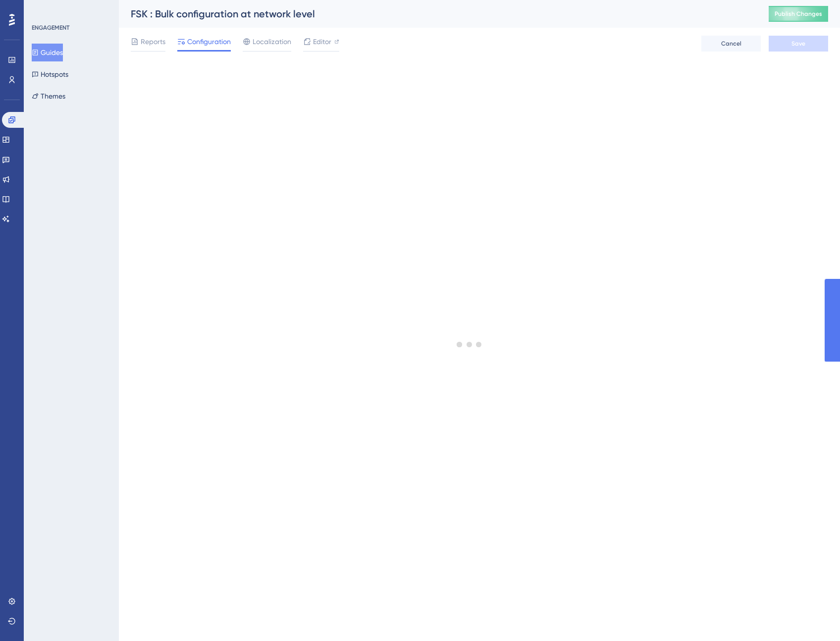 Image resolution: width=840 pixels, height=641 pixels. I want to click on button: Themes, so click(48, 96).